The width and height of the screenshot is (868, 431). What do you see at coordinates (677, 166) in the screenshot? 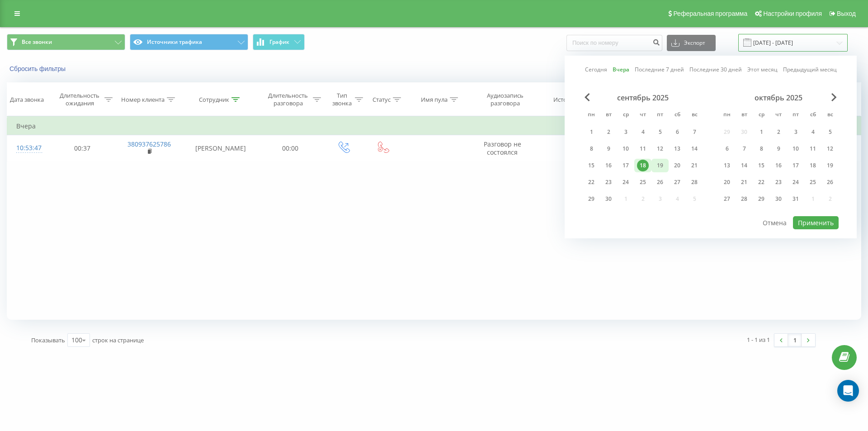
I see `div: сб 20 сент. 2025 г.` at bounding box center [677, 166].